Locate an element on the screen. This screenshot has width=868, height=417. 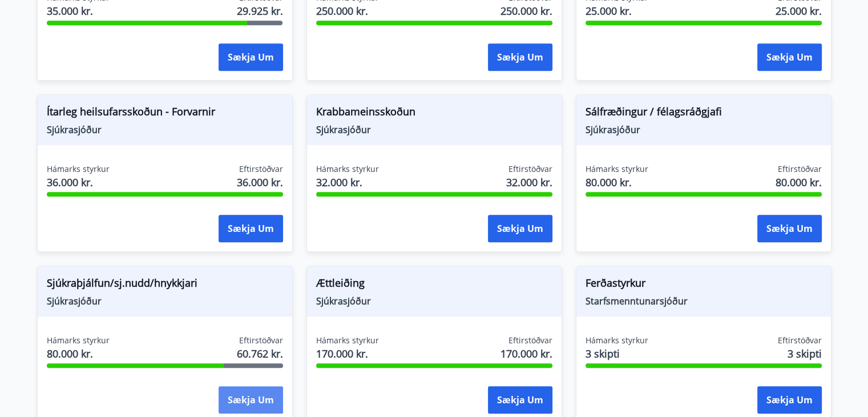
span: Ítarleg heilsufarsskoðun - Forvarnir is located at coordinates (165, 114).